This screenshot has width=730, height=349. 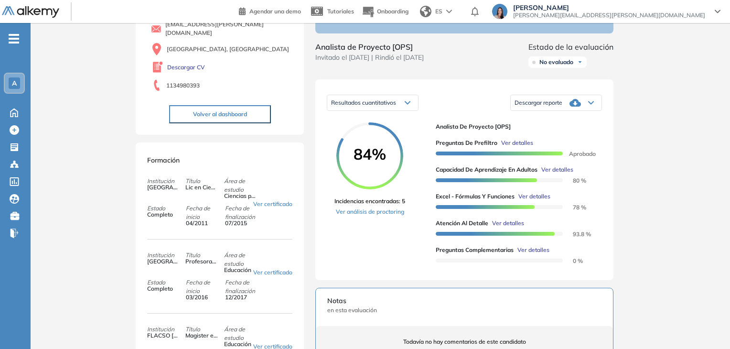 I want to click on span: 04/2011, so click(x=202, y=223).